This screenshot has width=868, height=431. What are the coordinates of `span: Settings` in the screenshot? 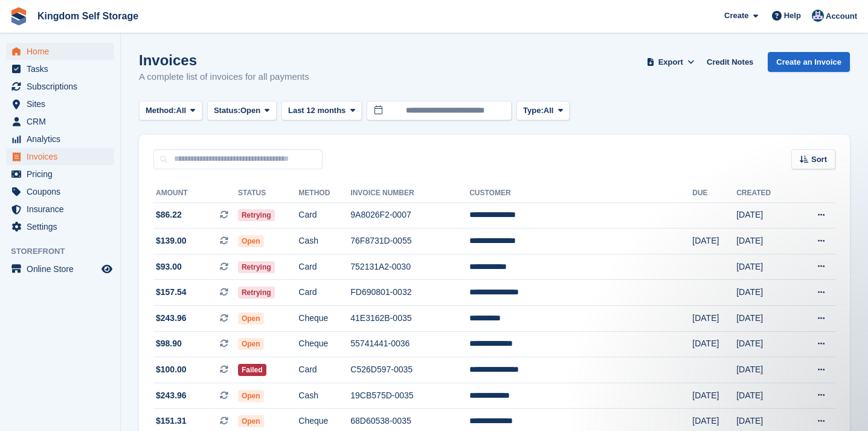 It's located at (63, 226).